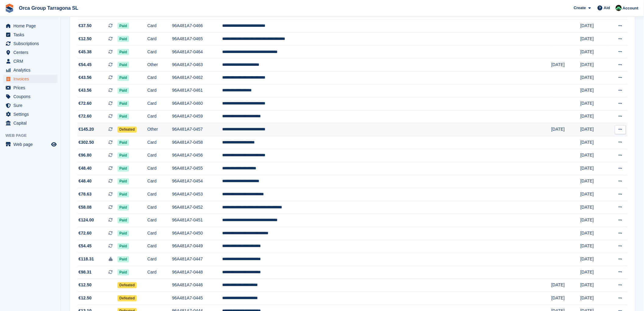  I want to click on img: Tania, so click(619, 8).